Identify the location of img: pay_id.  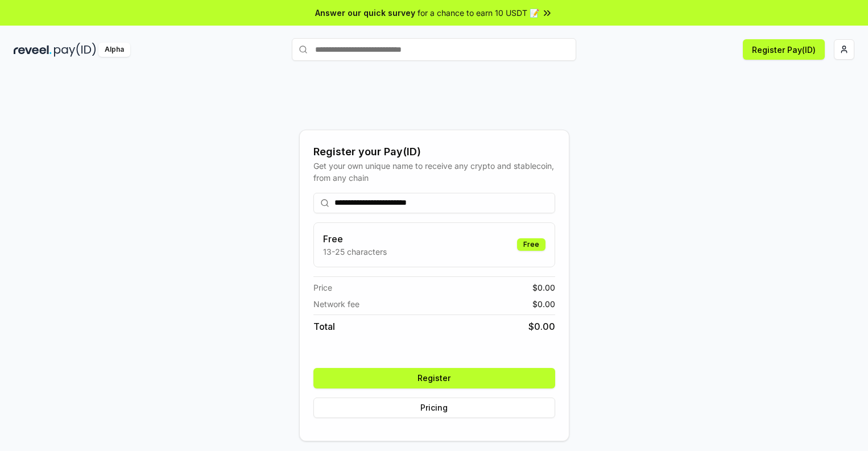
(75, 49).